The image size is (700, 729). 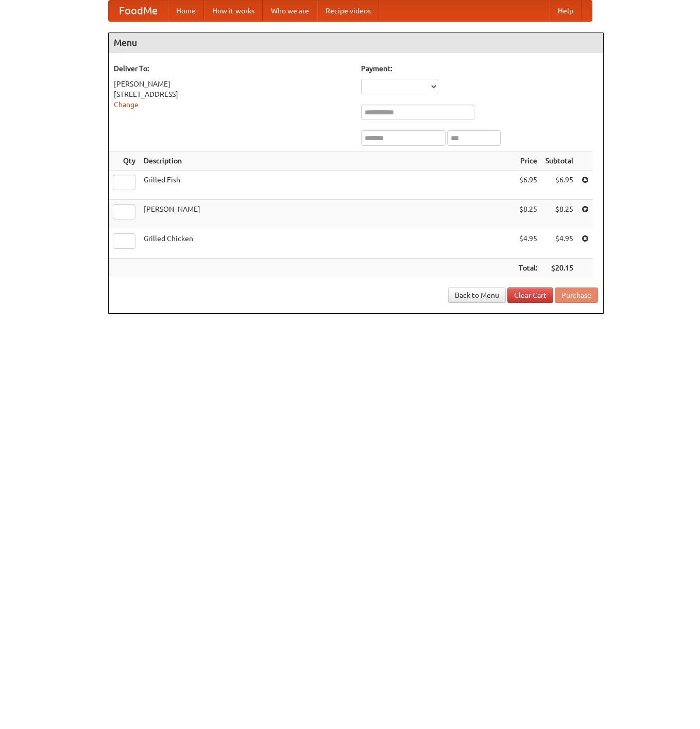 What do you see at coordinates (477, 296) in the screenshot?
I see `a: Back to Menu` at bounding box center [477, 296].